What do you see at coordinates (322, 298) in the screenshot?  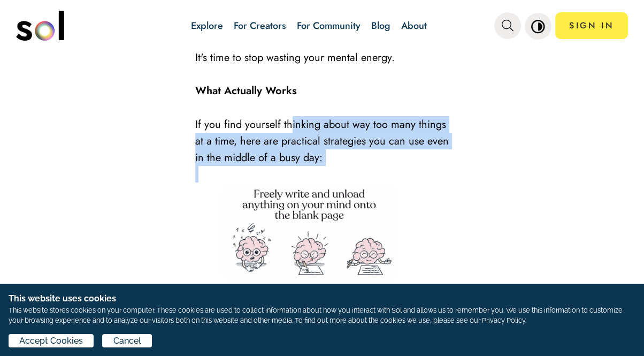 I see `h1: This website uses cookies` at bounding box center [322, 298].